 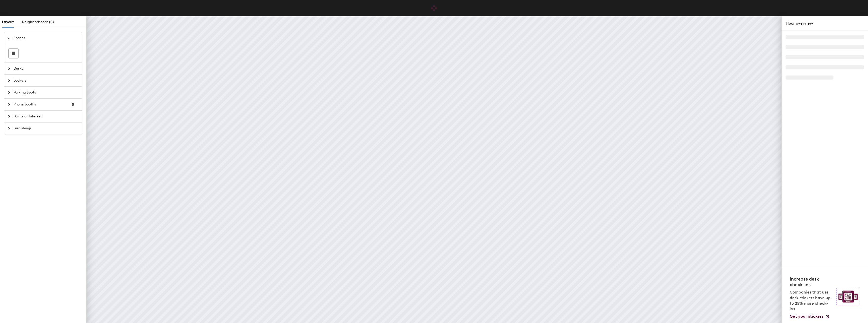 What do you see at coordinates (812, 282) in the screenshot?
I see `h4: Increase desk check-ins` at bounding box center [812, 282].